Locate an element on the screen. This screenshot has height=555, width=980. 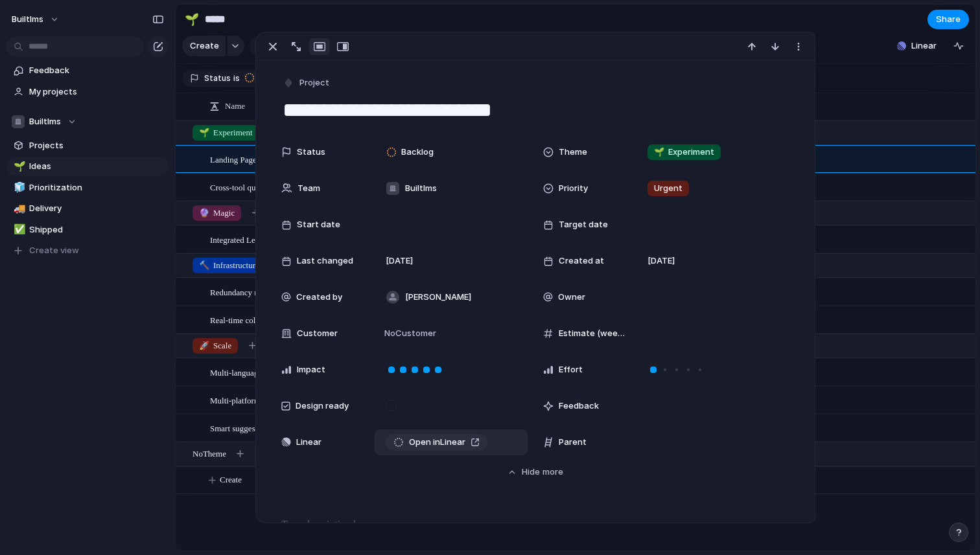
button: Backlog is located at coordinates (269, 78).